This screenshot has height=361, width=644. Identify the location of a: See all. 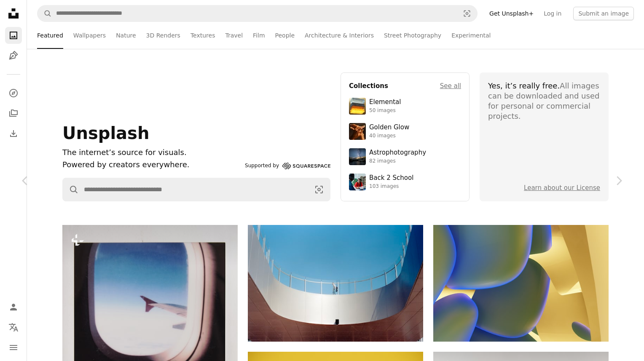
(451, 86).